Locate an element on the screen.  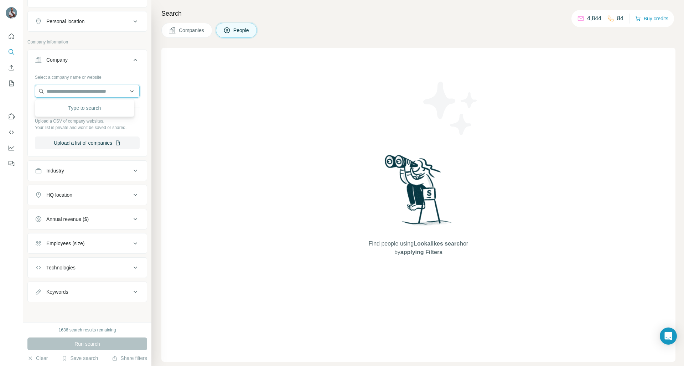
p: Your list is private and won't be saved or shared. is located at coordinates (87, 127).